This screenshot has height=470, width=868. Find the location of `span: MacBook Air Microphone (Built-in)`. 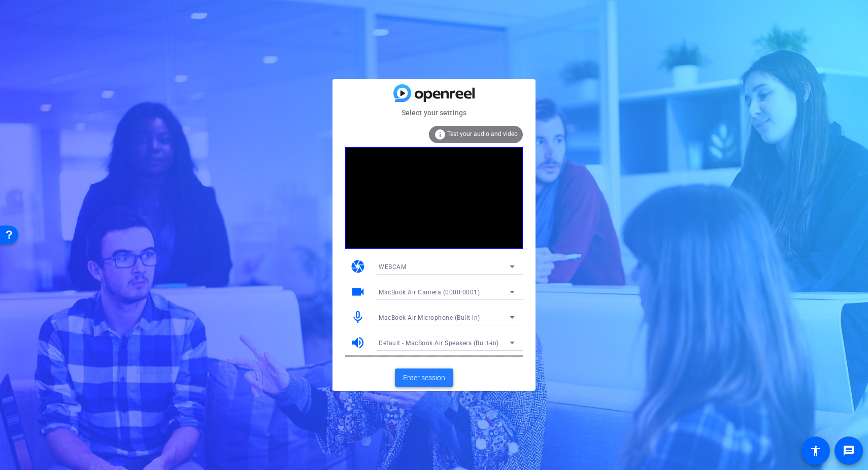

span: MacBook Air Microphone (Built-in) is located at coordinates (429, 318).